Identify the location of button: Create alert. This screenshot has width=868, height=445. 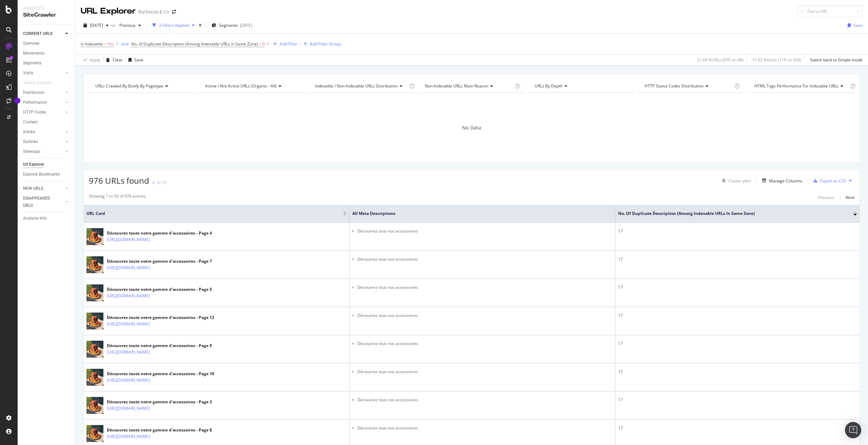
(735, 181).